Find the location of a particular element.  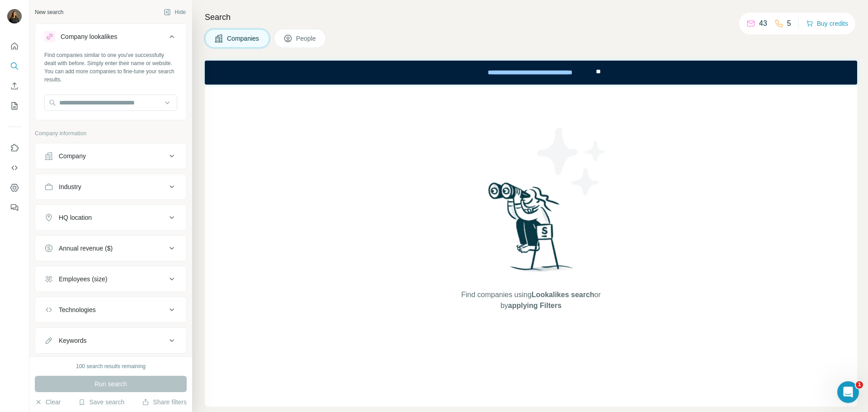

span: 1 is located at coordinates (859, 385).